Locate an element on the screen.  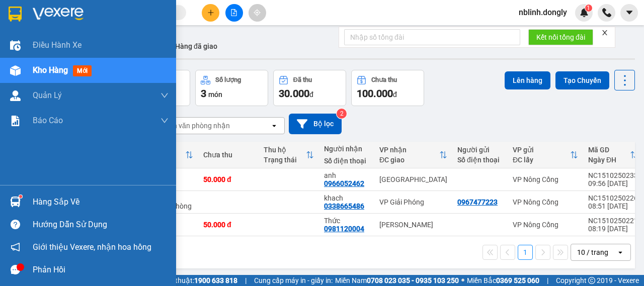
button: Bộ lọc is located at coordinates (315, 124).